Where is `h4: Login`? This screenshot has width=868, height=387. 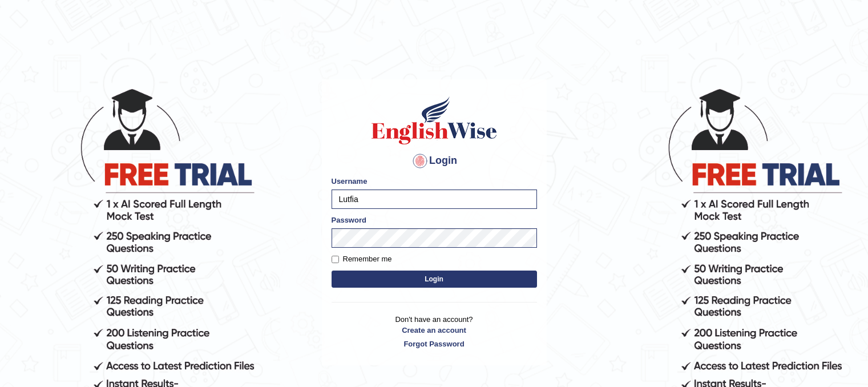 h4: Login is located at coordinates (434, 161).